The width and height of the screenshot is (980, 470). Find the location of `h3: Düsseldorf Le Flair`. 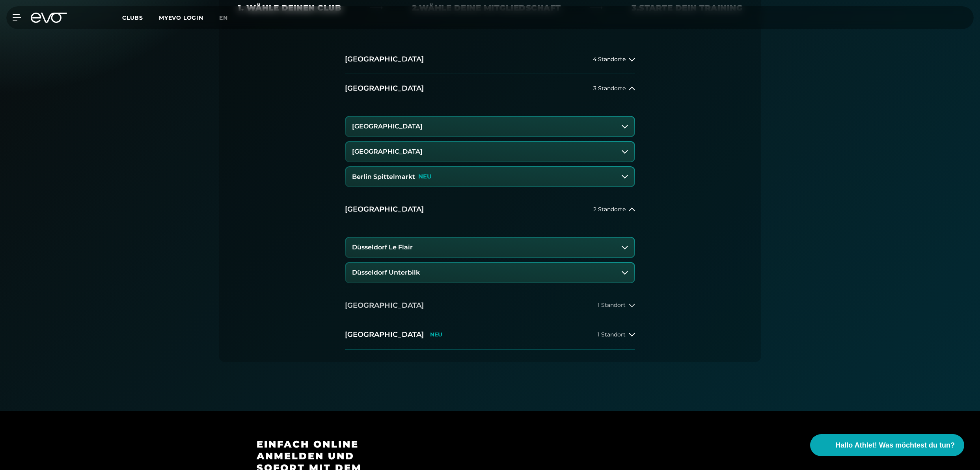

h3: Düsseldorf Le Flair is located at coordinates (382, 247).